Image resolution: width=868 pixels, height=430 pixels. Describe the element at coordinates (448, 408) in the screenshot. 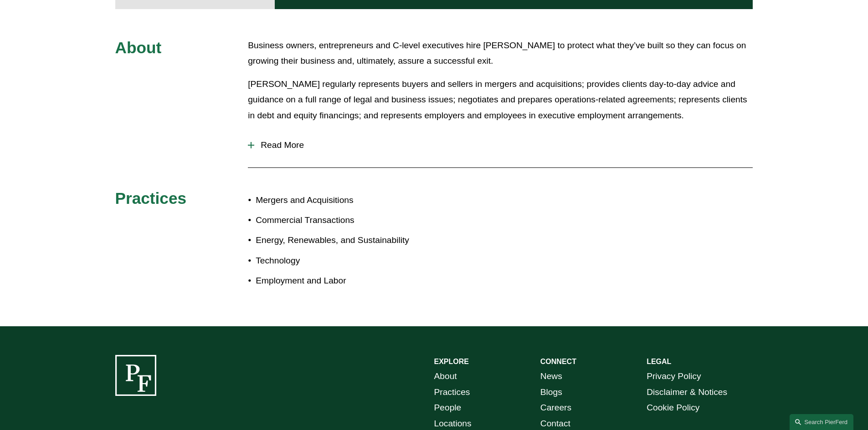

I see `a: People` at that location.